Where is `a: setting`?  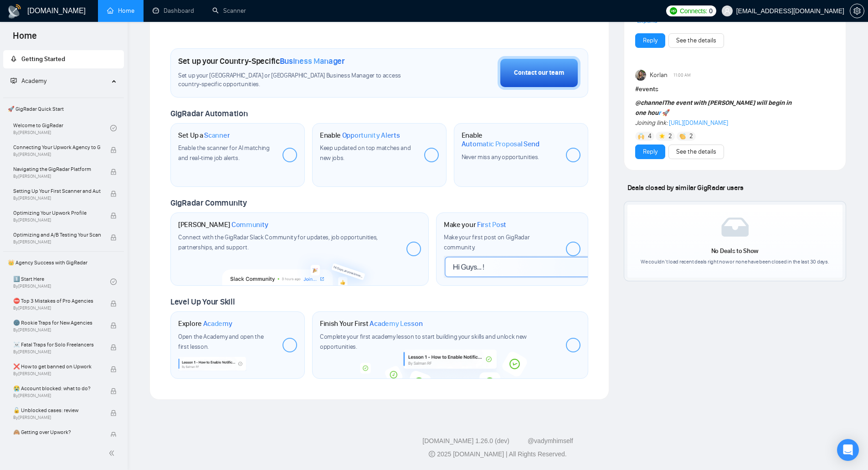
a: setting is located at coordinates (857, 11).